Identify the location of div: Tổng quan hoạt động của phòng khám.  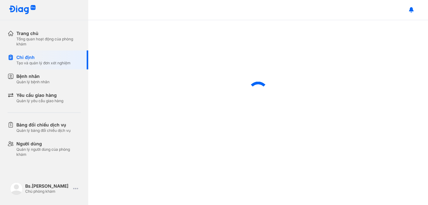
(49, 42).